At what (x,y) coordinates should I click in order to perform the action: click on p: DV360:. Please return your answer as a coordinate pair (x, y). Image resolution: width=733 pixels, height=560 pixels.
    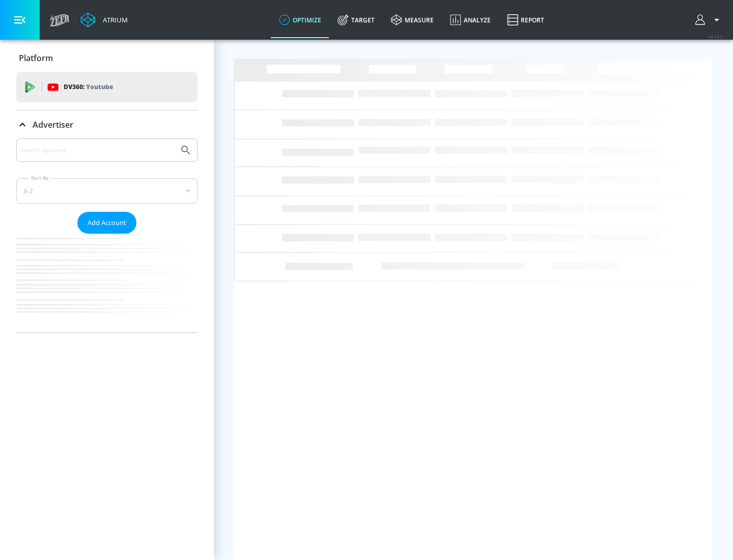
    Looking at the image, I should click on (88, 87).